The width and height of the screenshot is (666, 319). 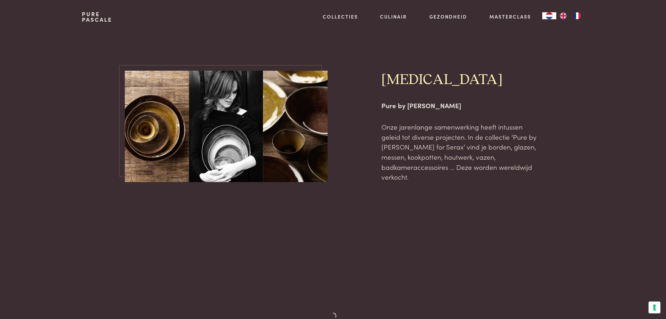 I want to click on a: FR, so click(x=578, y=16).